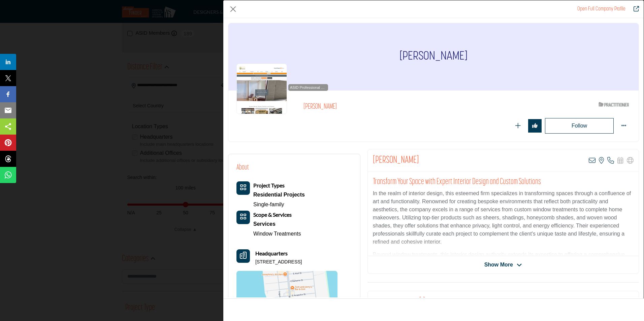 The image size is (644, 321). I want to click on span: Show More, so click(498, 265).